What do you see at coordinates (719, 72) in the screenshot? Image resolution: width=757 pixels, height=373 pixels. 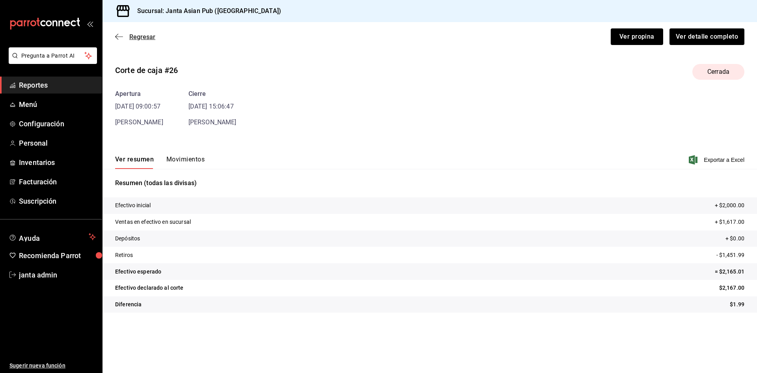 I see `span: Cerrada` at bounding box center [719, 72].